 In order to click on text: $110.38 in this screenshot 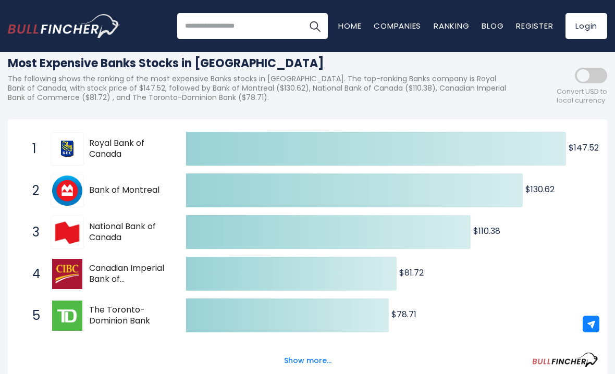, I will do `click(487, 231)`.